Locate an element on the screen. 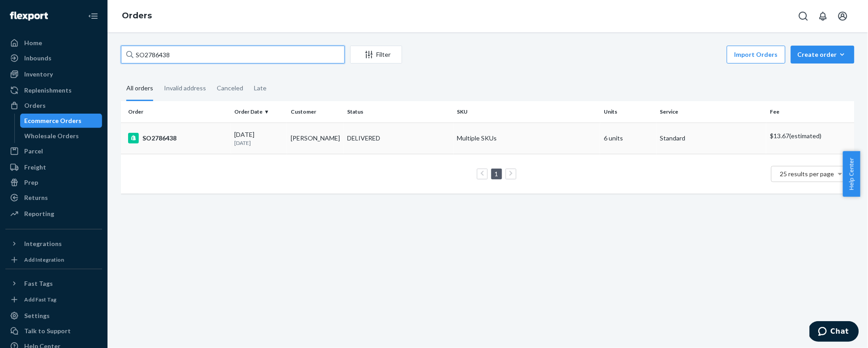  div: Inbounds is located at coordinates (38, 58).